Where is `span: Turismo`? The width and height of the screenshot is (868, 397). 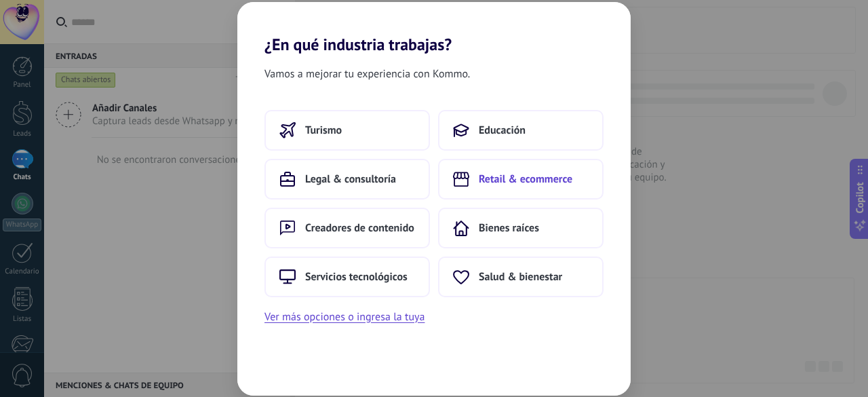 span: Turismo is located at coordinates (323, 130).